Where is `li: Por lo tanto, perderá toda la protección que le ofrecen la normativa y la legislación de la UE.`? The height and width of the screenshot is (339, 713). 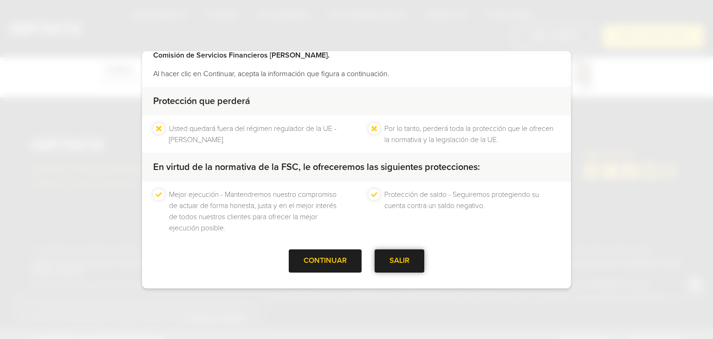 li: Por lo tanto, perderá toda la protección que le ofrecen la normativa y la legislación de la UE. is located at coordinates (472, 134).